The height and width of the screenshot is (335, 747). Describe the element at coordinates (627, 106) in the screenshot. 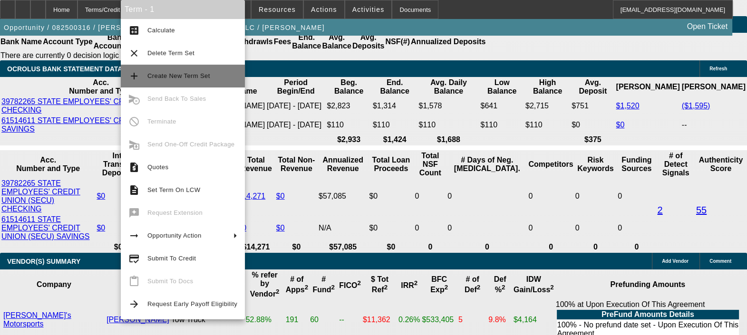

I see `a: $1,520` at that location.